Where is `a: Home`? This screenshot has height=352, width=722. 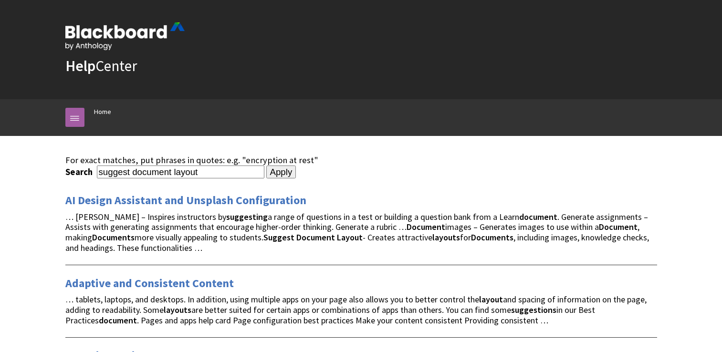 a: Home is located at coordinates (103, 112).